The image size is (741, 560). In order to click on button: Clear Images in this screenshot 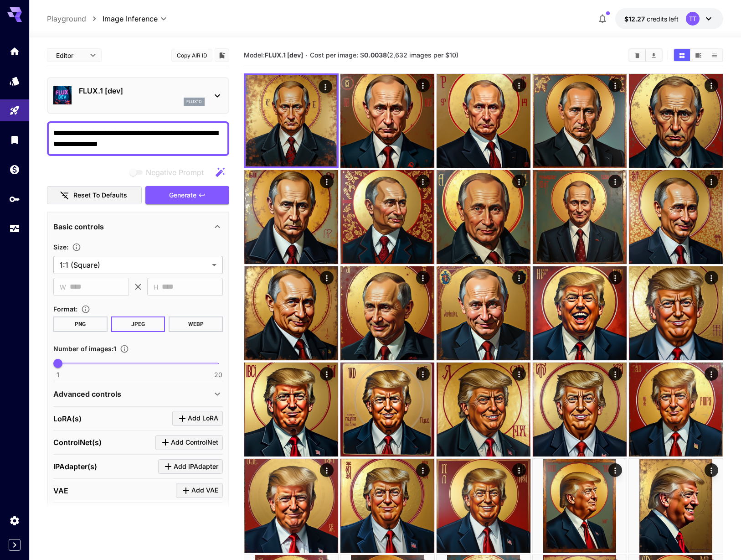, I will do `click(637, 55)`.